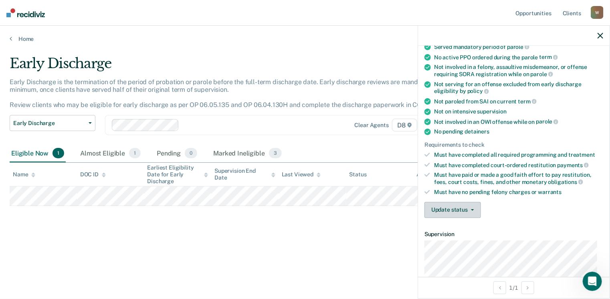 This screenshot has width=610, height=299. Describe the element at coordinates (519, 88) in the screenshot. I see `div: Not serving for an offense excluded from early discharge eligibility by` at that location.